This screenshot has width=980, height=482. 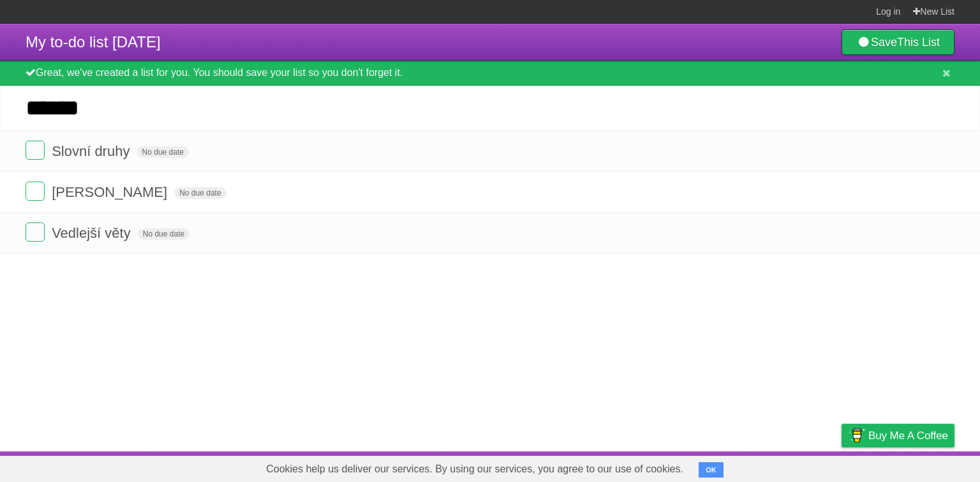 I want to click on span: Buy me a coffee, so click(x=908, y=435).